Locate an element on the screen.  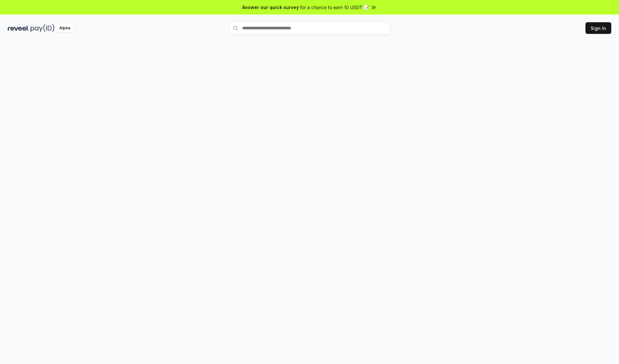
img: reveel_dark is located at coordinates (18, 28).